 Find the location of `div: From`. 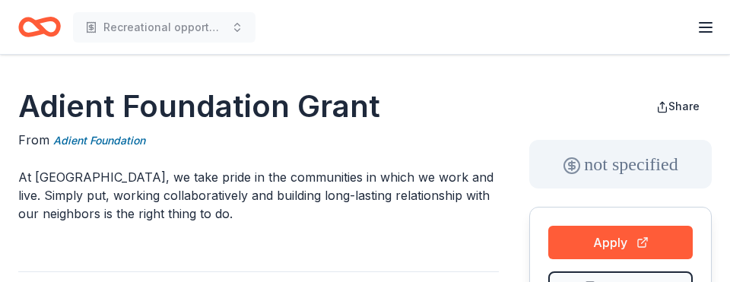

div: From is located at coordinates (259, 140).